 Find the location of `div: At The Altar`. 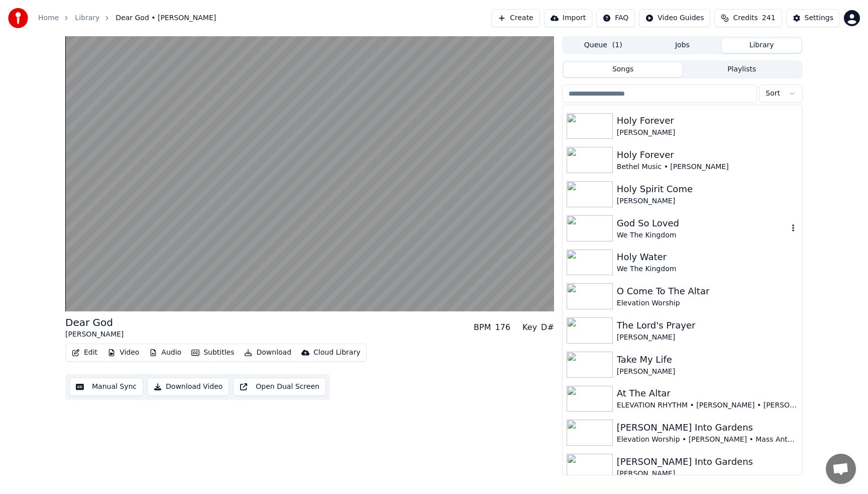

div: At The Altar is located at coordinates (708, 393).